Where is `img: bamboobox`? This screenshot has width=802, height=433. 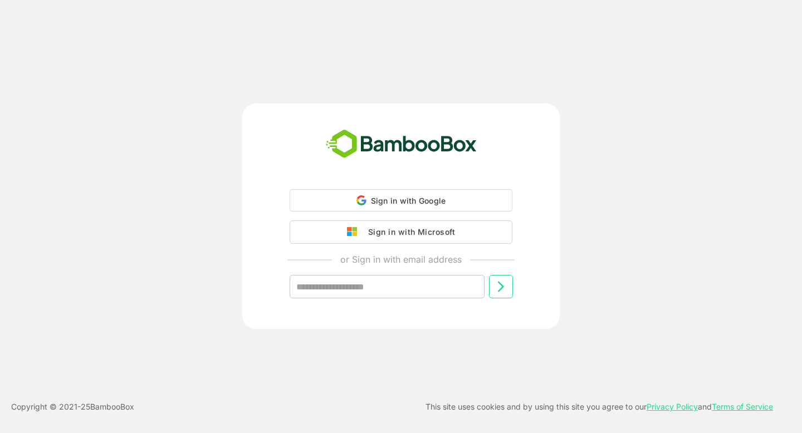 img: bamboobox is located at coordinates (401, 144).